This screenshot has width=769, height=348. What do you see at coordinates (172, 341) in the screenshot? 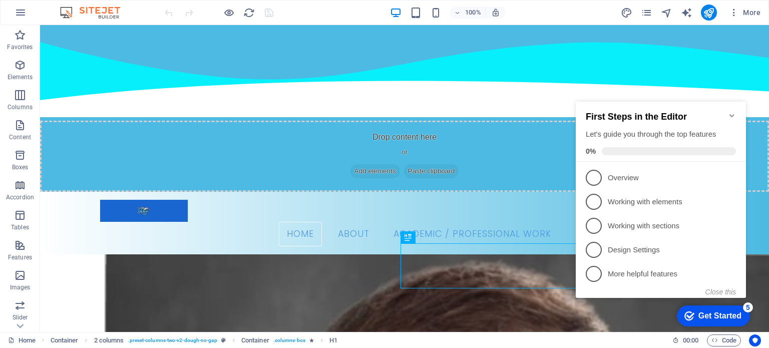
I see `span: . preset-columns-two-v2-dough-no-gap` at bounding box center [172, 341].